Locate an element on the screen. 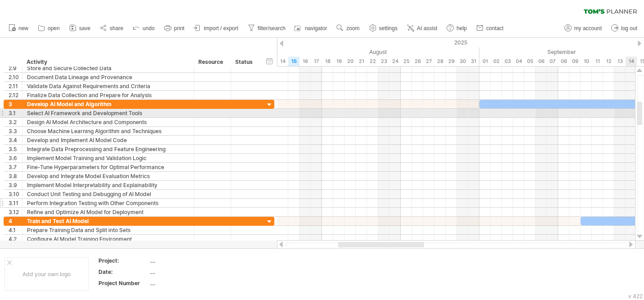 This screenshot has width=644, height=300. span: save is located at coordinates (84, 29).